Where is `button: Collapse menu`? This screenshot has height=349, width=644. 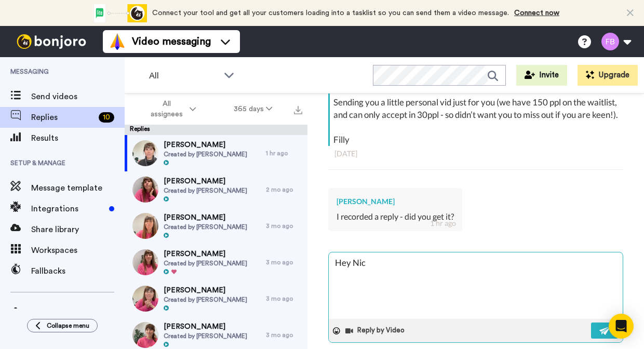
button: Collapse menu is located at coordinates (62, 326).